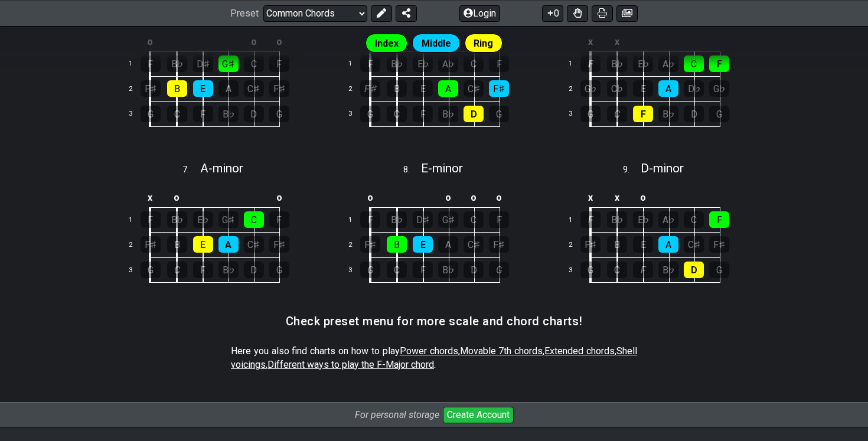 The image size is (868, 441). I want to click on div: E♭, so click(643, 219).